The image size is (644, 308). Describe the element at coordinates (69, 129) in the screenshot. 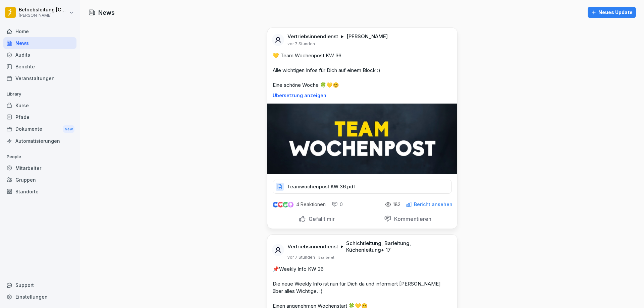

I see `div: New` at that location.